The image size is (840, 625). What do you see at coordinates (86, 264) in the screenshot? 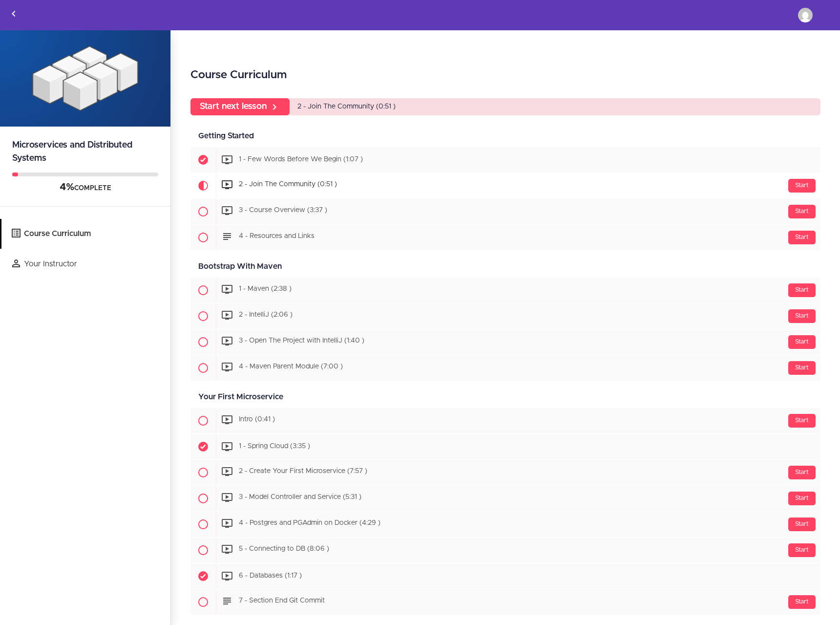
I see `a: Your Instructor` at bounding box center [86, 264].